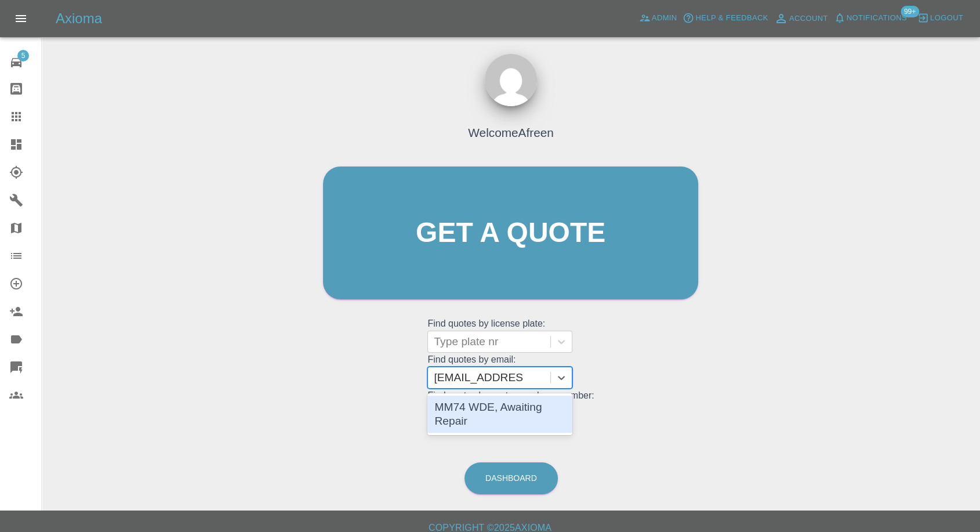  What do you see at coordinates (801, 18) in the screenshot?
I see `a: Account` at bounding box center [801, 18].